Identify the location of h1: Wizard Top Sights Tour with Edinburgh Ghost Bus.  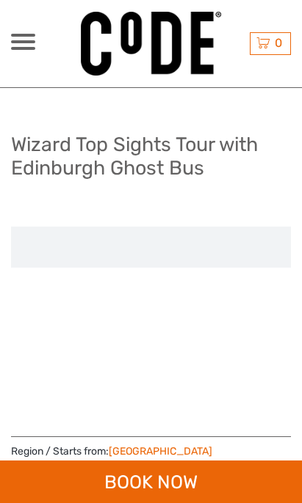
(150, 156).